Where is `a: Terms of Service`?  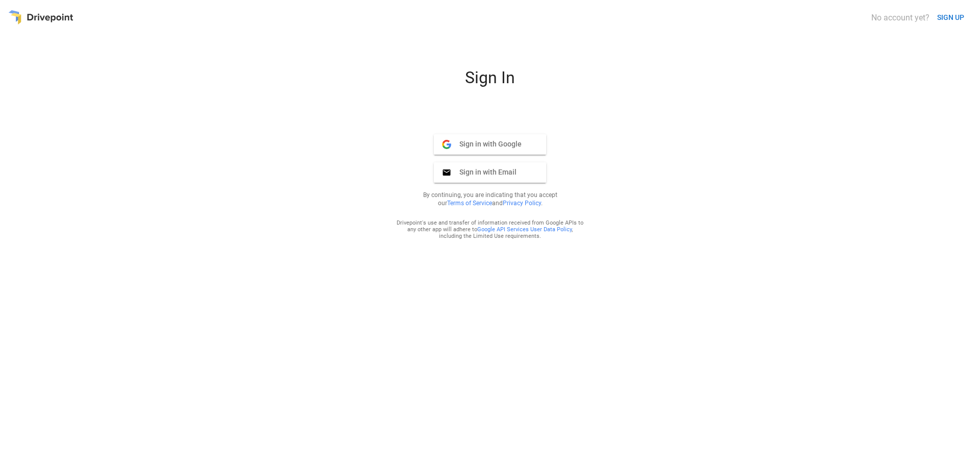 a: Terms of Service is located at coordinates (470, 203).